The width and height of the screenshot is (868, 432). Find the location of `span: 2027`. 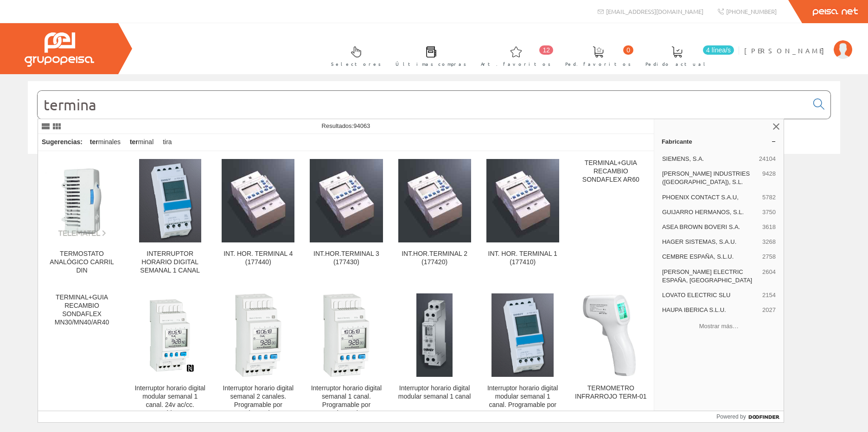

span: 2027 is located at coordinates (769, 311).